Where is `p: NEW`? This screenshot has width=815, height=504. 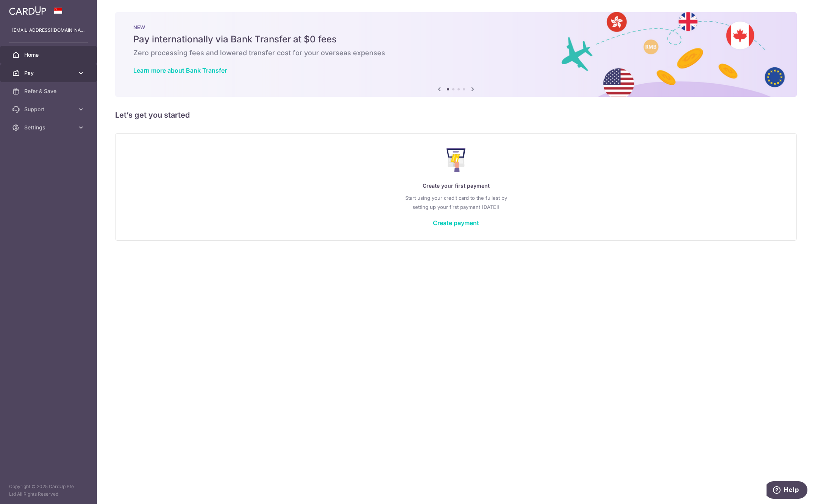 p: NEW is located at coordinates (456, 27).